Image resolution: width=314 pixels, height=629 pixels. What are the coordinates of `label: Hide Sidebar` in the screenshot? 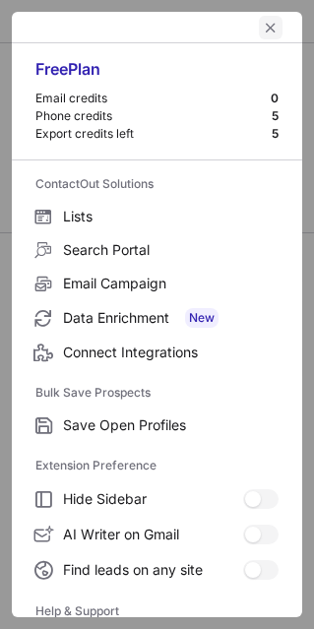 It's located at (157, 499).